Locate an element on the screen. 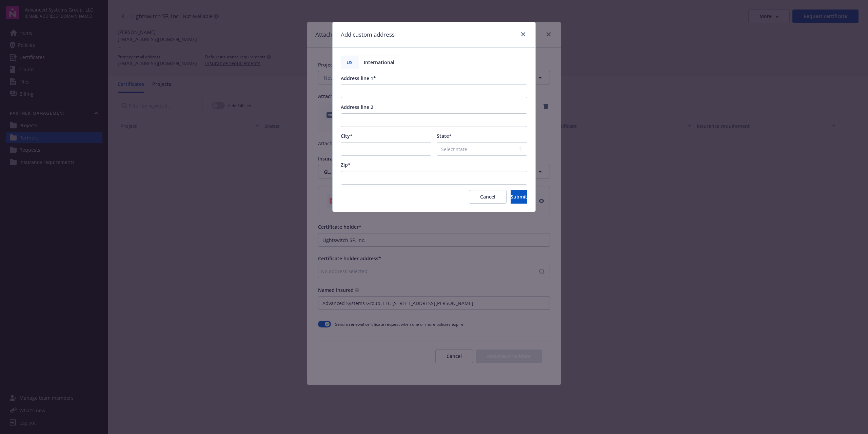 This screenshot has height=434, width=868. span: Submit is located at coordinates (519, 197).